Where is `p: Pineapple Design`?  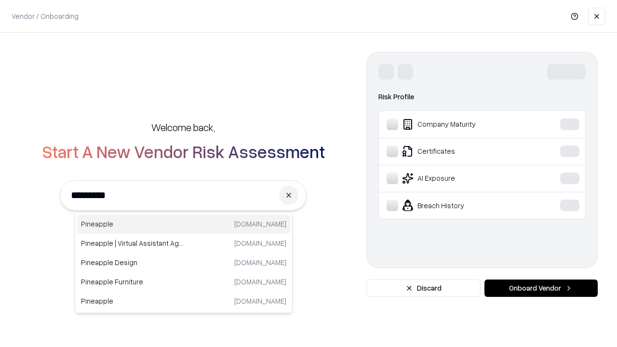 p: Pineapple Design is located at coordinates (132, 262).